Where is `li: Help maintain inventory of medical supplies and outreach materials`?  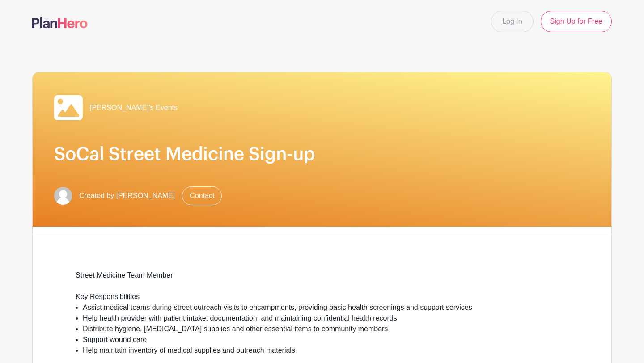 li: Help maintain inventory of medical supplies and outreach materials is located at coordinates (326, 351).